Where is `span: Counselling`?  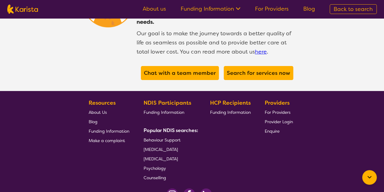 span: Counselling is located at coordinates (155, 177).